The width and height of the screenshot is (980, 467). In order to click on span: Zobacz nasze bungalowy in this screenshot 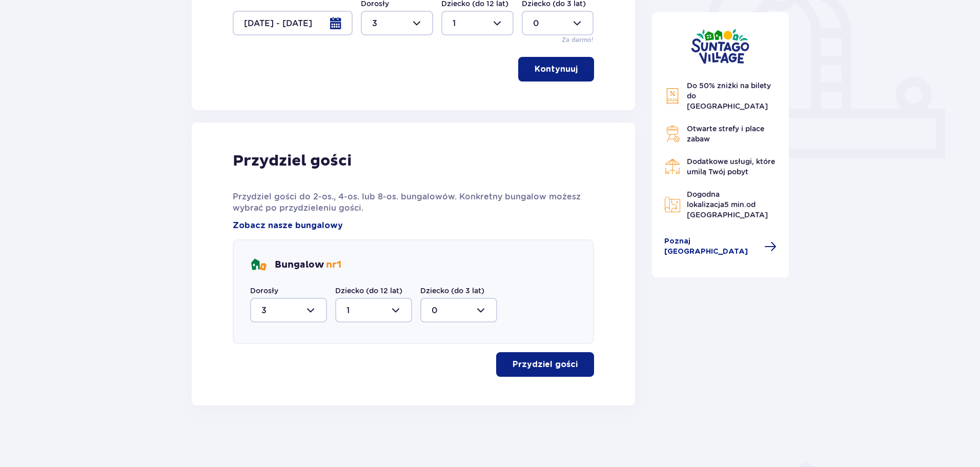, I will do `click(288, 226)`.